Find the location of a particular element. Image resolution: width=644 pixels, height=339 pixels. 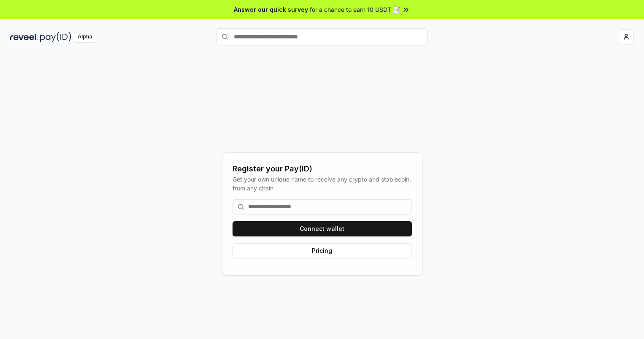

img: reveel_dark is located at coordinates (24, 37).